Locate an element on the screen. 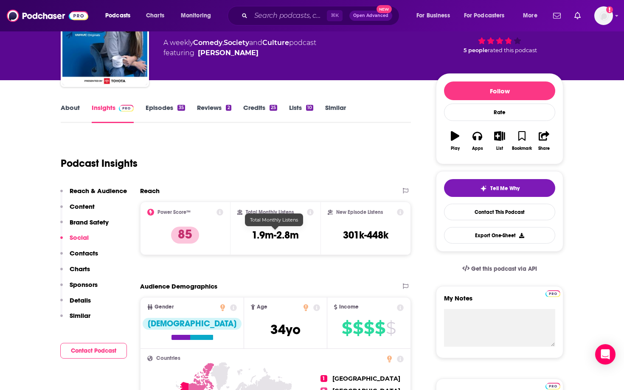 This screenshot has width=624, height=390. p: Content is located at coordinates (82, 206).